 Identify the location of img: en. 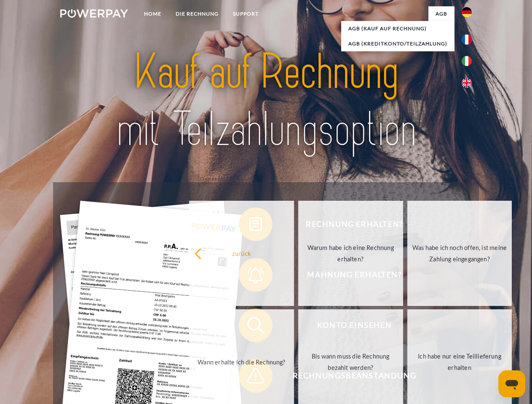
(467, 83).